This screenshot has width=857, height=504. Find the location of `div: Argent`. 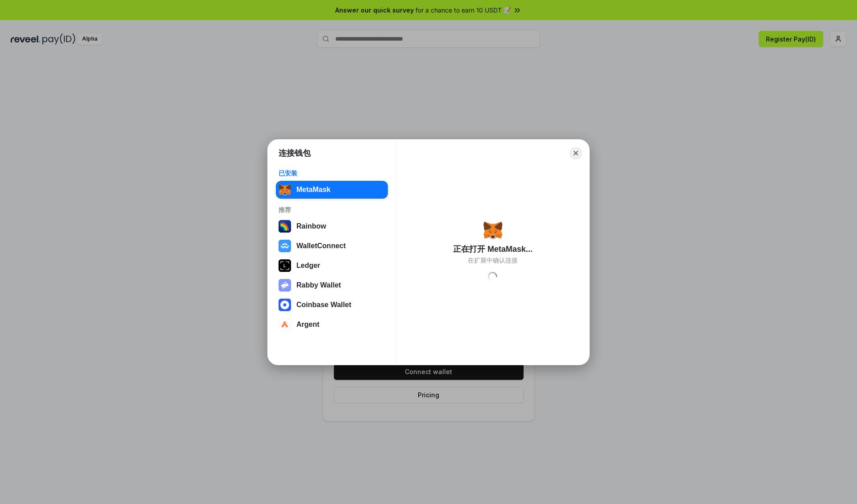

div: Argent is located at coordinates (308, 324).